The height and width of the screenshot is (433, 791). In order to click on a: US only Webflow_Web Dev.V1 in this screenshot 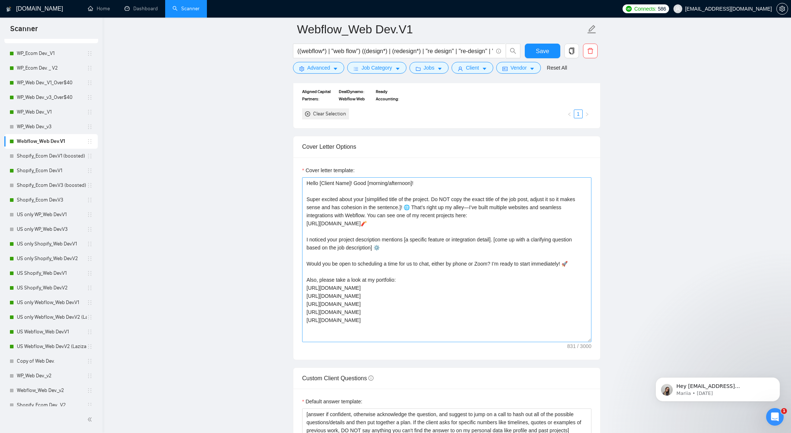, I will do `click(52, 302)`.